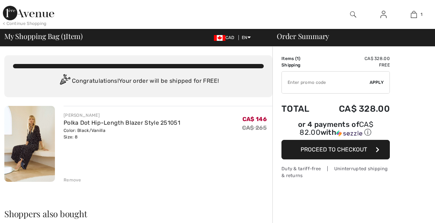 The width and height of the screenshot is (435, 223). What do you see at coordinates (336, 172) in the screenshot?
I see `div: Duty & tariff-free | Uninterrupted shipping & returns` at bounding box center [336, 172].